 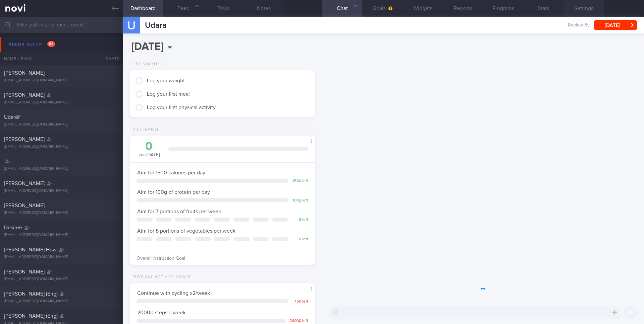 What do you see at coordinates (131, 26) in the screenshot?
I see `div: U` at bounding box center [131, 26].